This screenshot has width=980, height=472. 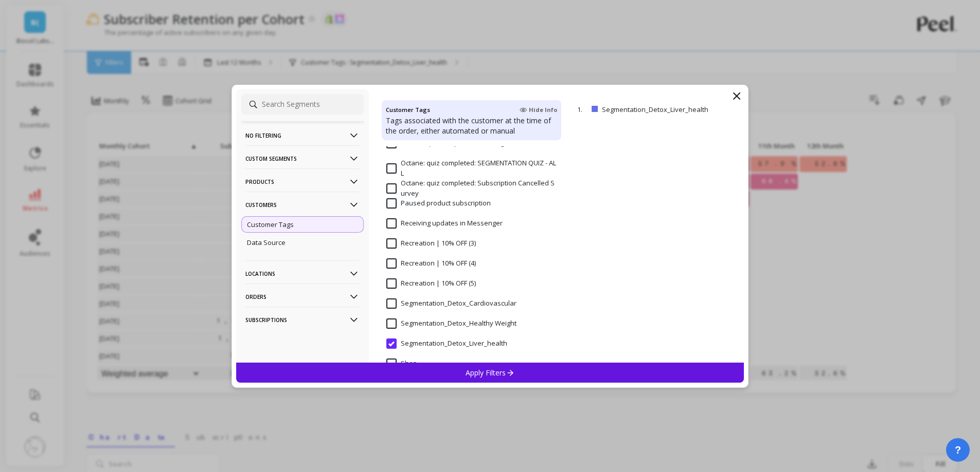 What do you see at coordinates (303, 319) in the screenshot?
I see `p: Subscriptions` at bounding box center [303, 319].